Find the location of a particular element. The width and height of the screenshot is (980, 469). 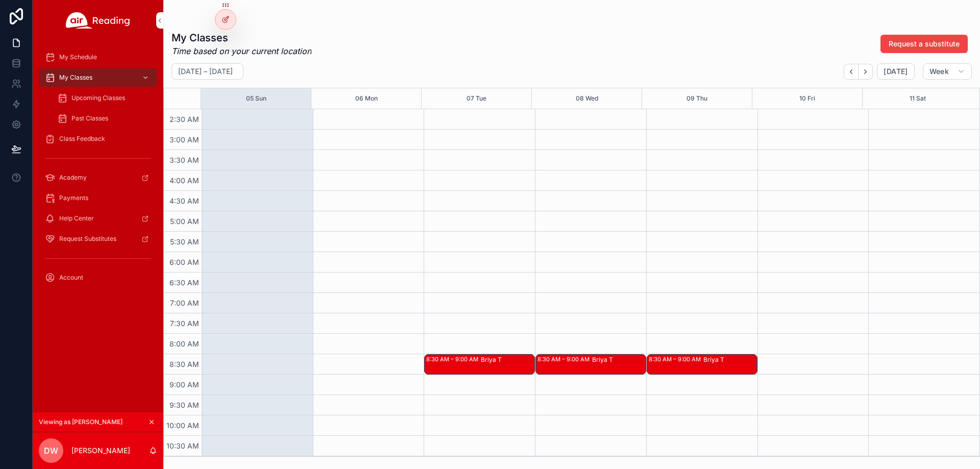

span: 9:30 AM is located at coordinates (184, 405).